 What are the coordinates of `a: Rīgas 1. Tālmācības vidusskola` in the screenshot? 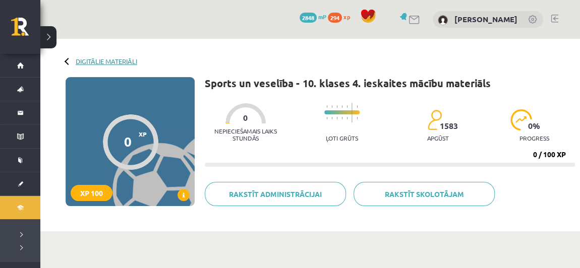 It's located at (26, 30).